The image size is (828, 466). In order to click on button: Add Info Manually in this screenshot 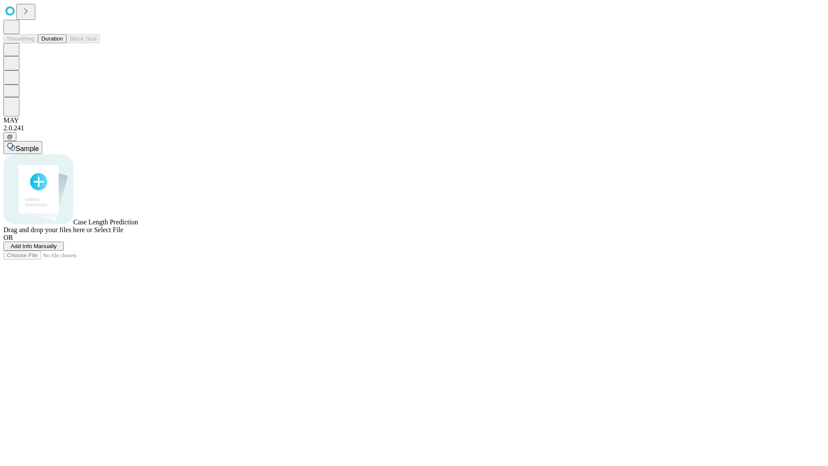, I will do `click(34, 246)`.